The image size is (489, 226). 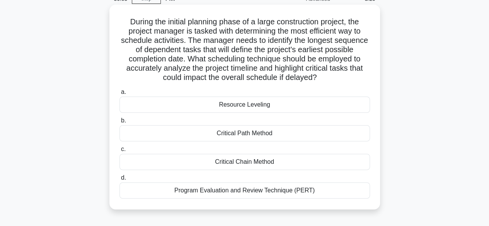 What do you see at coordinates (245, 105) in the screenshot?
I see `div: Resource Leveling` at bounding box center [245, 105].